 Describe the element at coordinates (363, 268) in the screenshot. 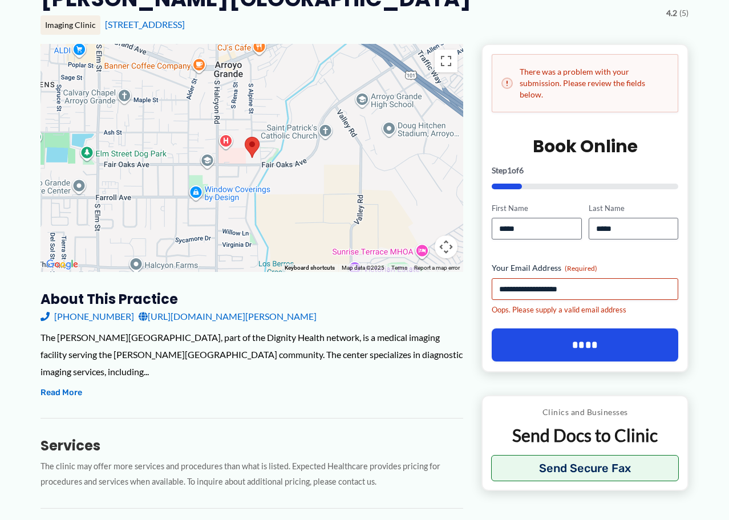

I see `span: Map data ©2025` at that location.